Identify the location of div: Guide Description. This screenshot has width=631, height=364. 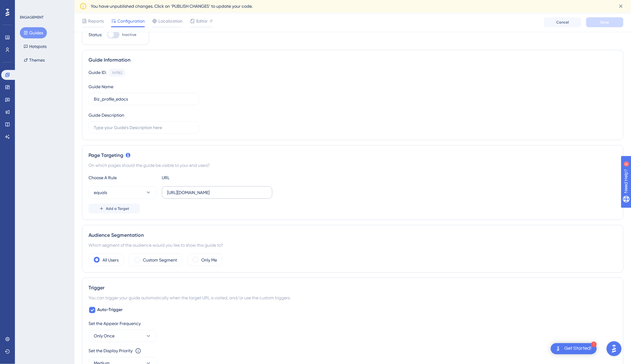
(106, 115).